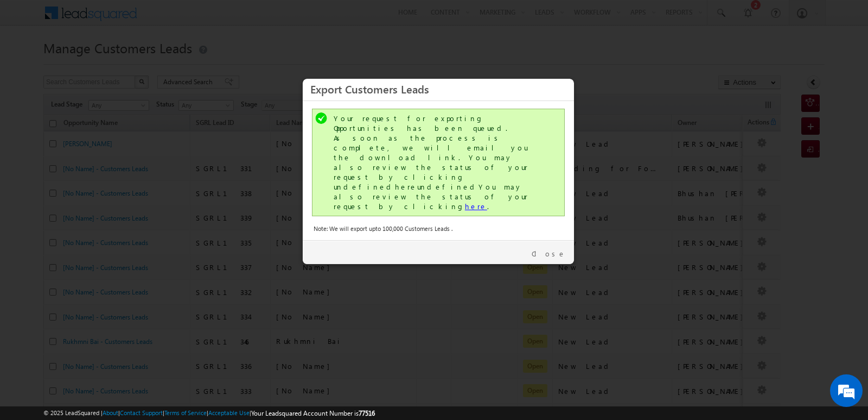  What do you see at coordinates (313, 413) in the screenshot?
I see `span: Your Leadsquared Account Number is` at bounding box center [313, 413].